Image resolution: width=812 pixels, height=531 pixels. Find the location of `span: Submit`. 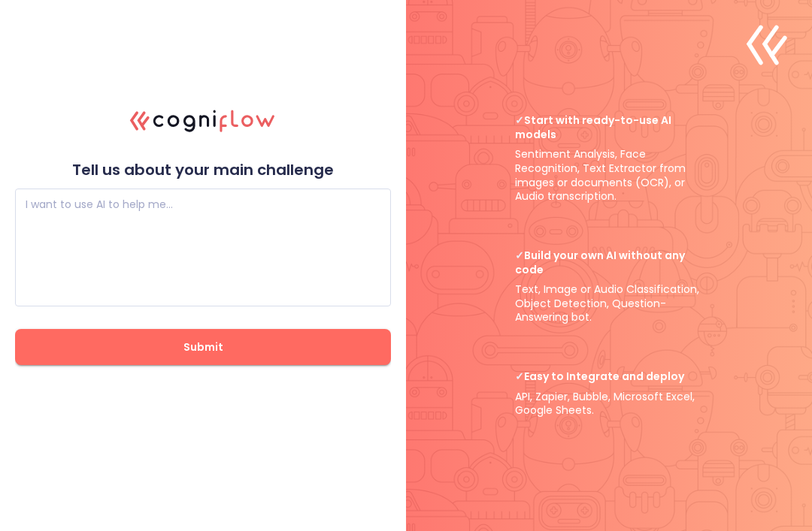

span: Submit is located at coordinates (203, 347).